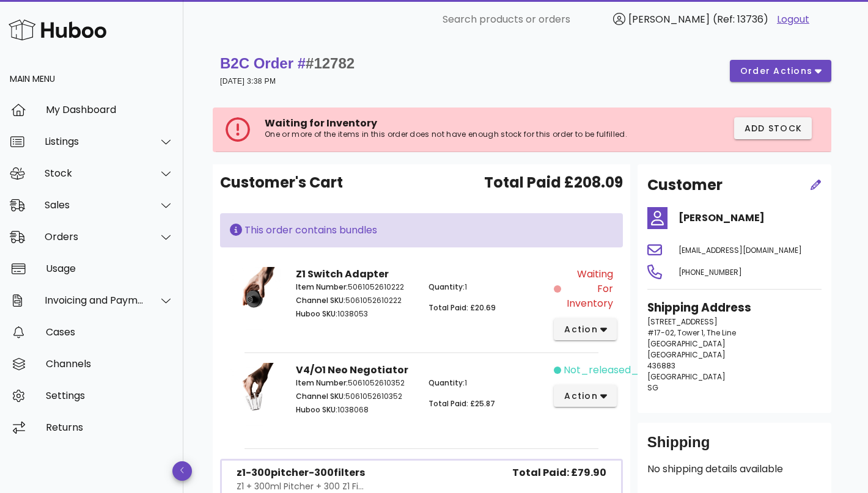 Image resolution: width=868 pixels, height=493 pixels. I want to click on span: #12782, so click(330, 63).